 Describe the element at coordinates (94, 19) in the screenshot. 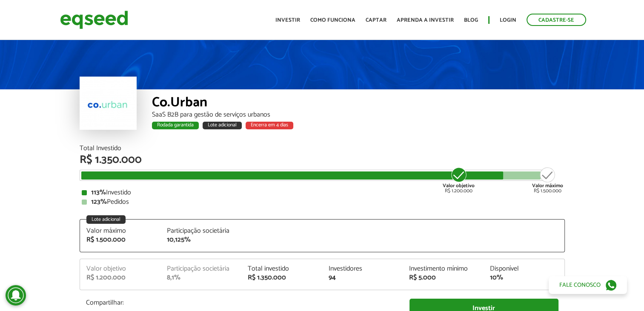

I see `img: EqSeed` at that location.